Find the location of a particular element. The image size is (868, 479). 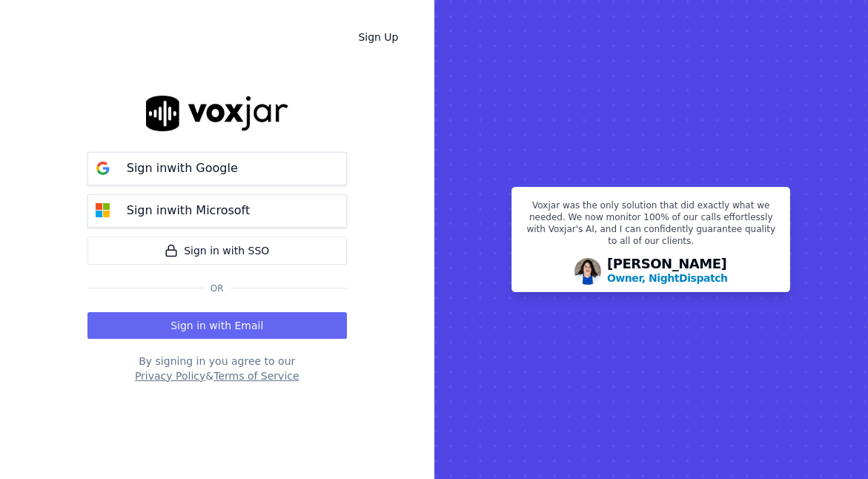

p: Sign in with Microsoft is located at coordinates (189, 210).